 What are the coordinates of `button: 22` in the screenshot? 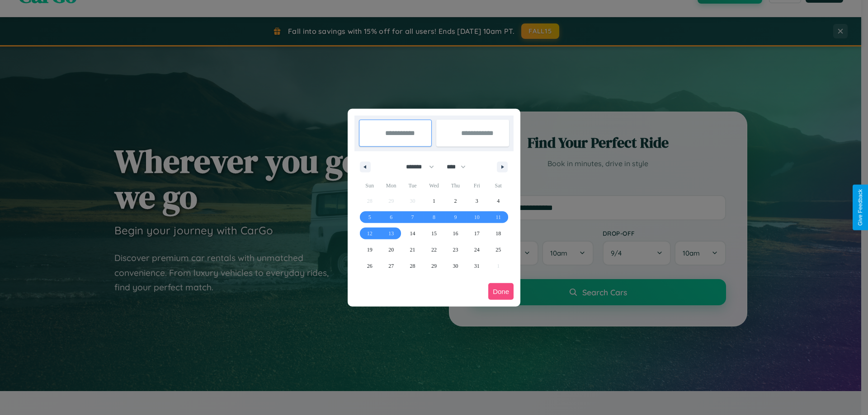 It's located at (433, 250).